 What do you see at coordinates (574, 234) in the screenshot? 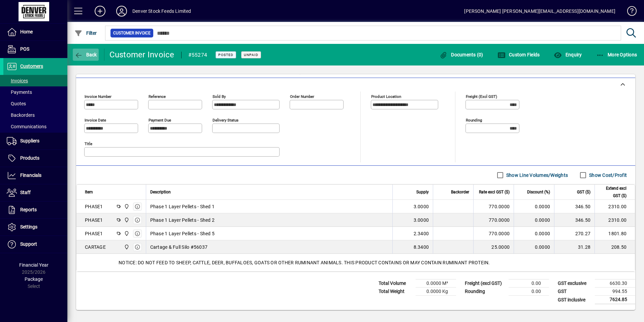
I see `td: 270.27` at bounding box center [574, 234].